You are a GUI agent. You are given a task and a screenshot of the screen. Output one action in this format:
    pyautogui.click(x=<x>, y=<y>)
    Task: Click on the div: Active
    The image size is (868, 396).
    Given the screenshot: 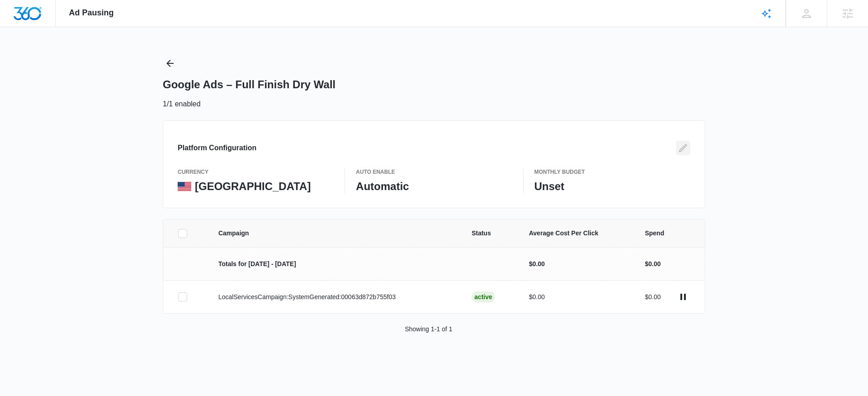 What is the action you would take?
    pyautogui.click(x=484, y=297)
    